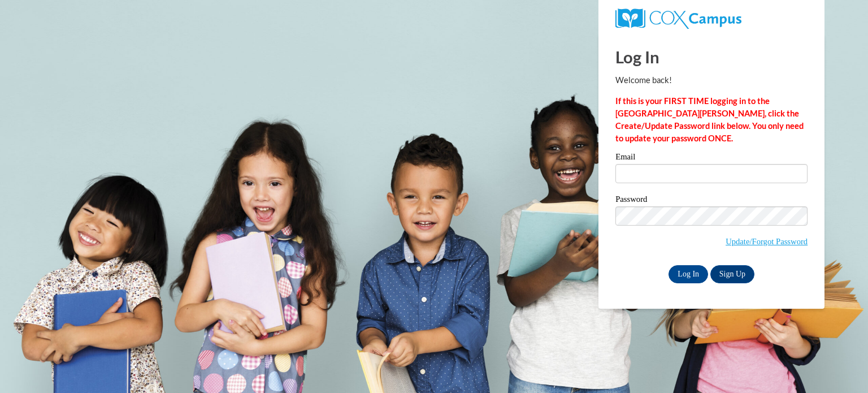 This screenshot has width=868, height=393. What do you see at coordinates (712, 81) in the screenshot?
I see `p: Welcome back!` at bounding box center [712, 81].